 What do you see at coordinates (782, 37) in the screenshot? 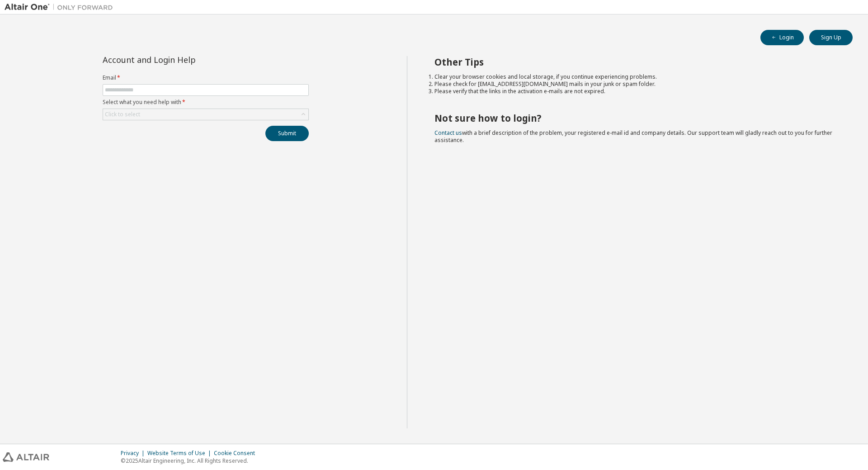
I see `button: Login` at bounding box center [782, 37].